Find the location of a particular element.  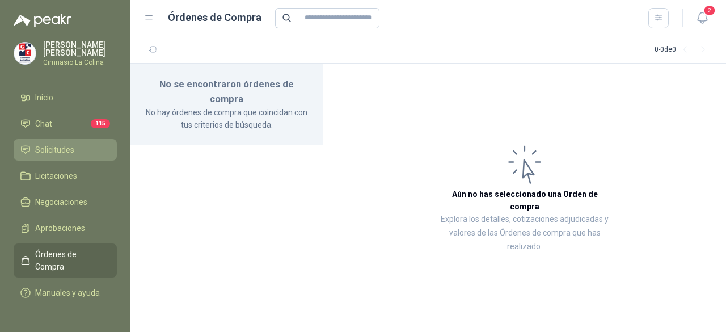

span: Manuales y ayuda is located at coordinates (68, 293).